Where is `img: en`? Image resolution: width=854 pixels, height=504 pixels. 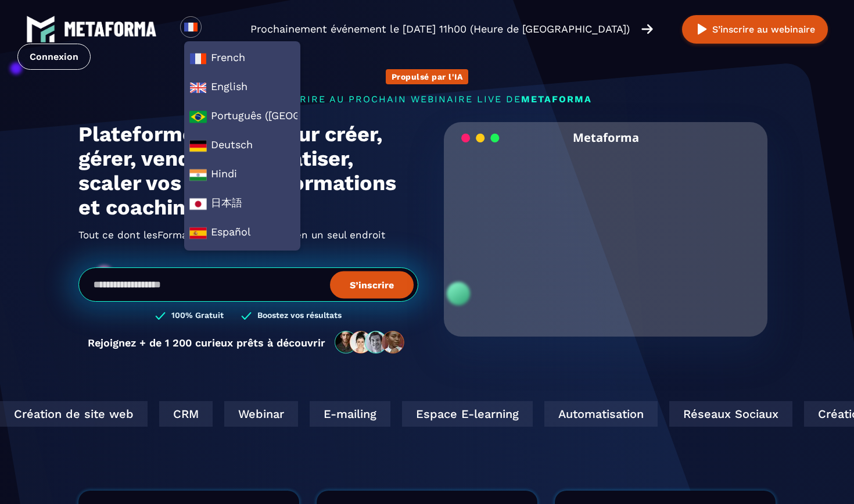
img: en is located at coordinates (198, 88).